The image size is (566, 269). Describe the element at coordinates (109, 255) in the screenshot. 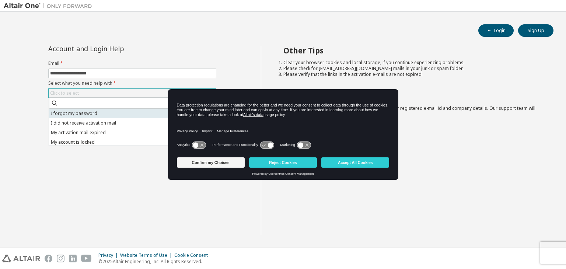

I see `div: Privacy` at that location.